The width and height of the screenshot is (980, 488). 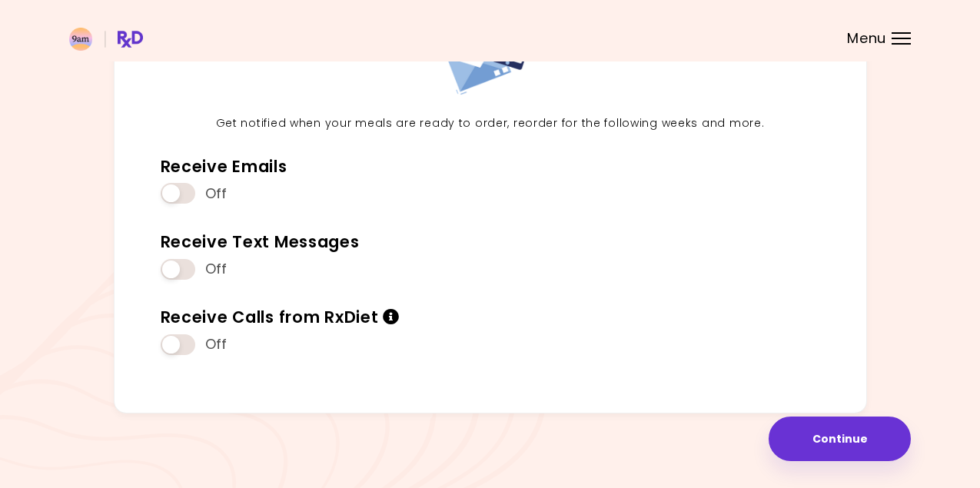 What do you see at coordinates (224, 166) in the screenshot?
I see `div: Receive Emails` at bounding box center [224, 166].